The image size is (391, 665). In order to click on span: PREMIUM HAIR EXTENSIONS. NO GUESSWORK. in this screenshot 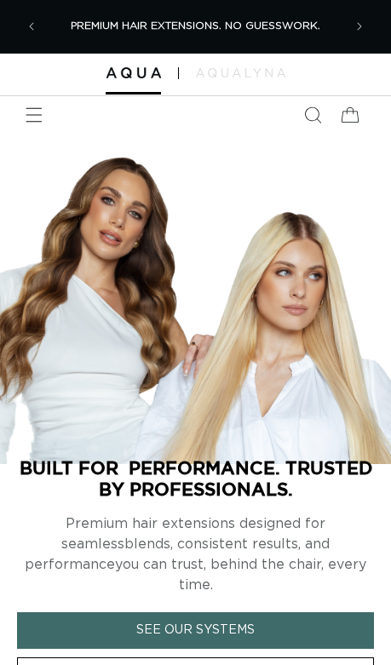, I will do `click(195, 26)`.